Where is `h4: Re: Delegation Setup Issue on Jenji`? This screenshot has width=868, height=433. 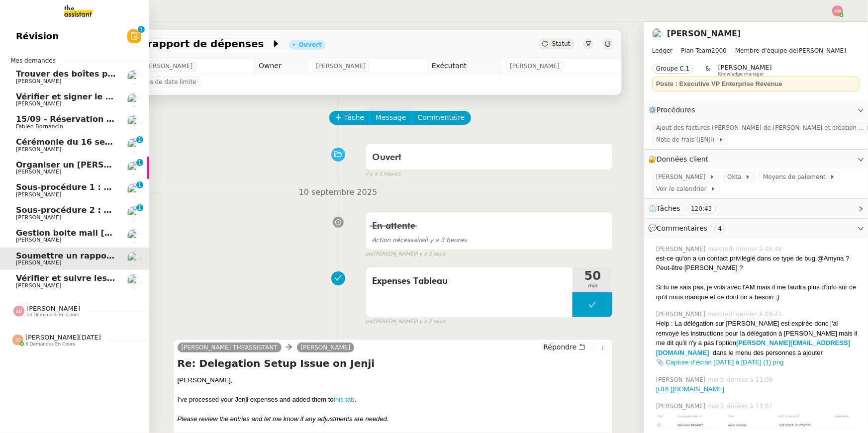 h4: Re: Delegation Setup Issue on Jenji is located at coordinates (393, 364).